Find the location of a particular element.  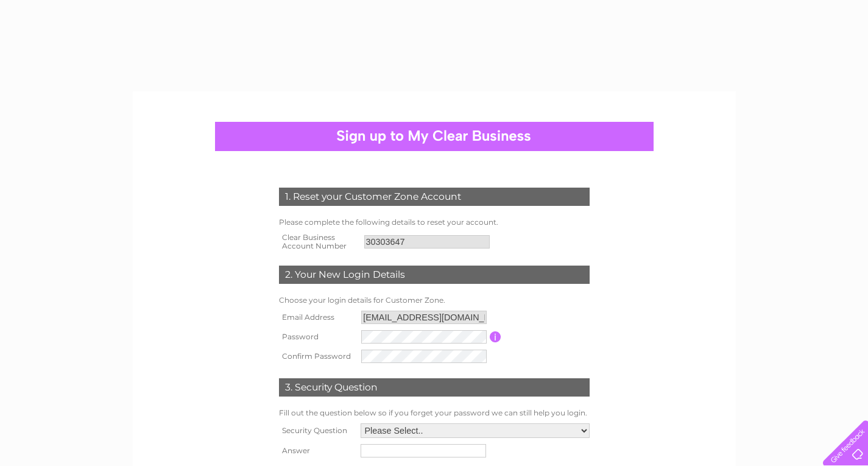

input: Information is located at coordinates (496, 337).